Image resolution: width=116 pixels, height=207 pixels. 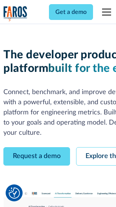 What do you see at coordinates (14, 193) in the screenshot?
I see `img: Revisit consent button` at bounding box center [14, 193].